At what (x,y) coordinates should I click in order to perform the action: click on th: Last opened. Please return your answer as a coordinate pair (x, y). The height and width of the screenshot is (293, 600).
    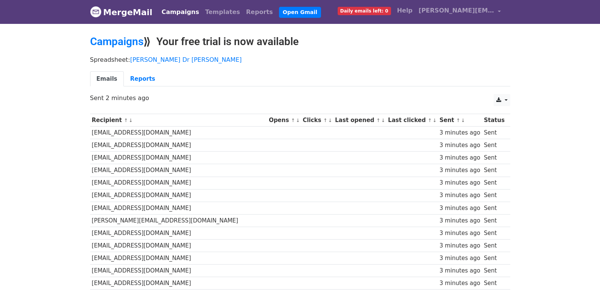
    Looking at the image, I should click on (360, 120).